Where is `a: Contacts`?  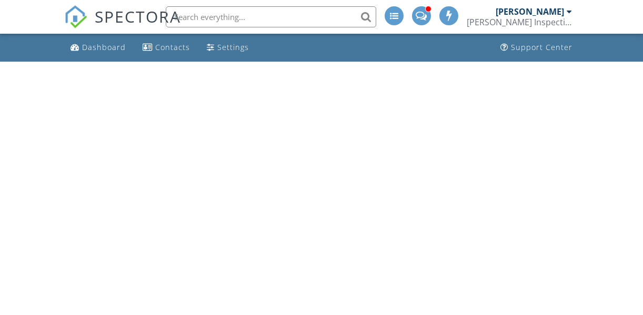
a: Contacts is located at coordinates (166, 47).